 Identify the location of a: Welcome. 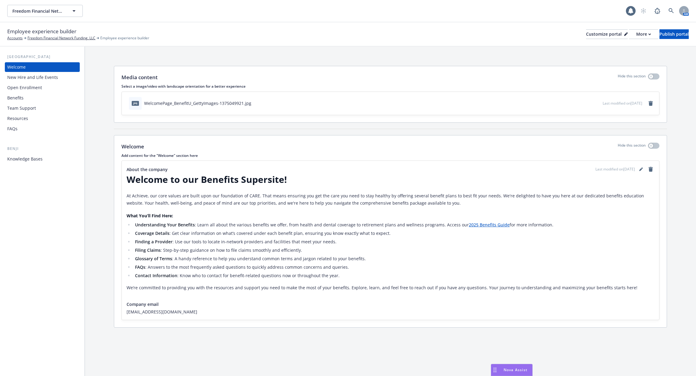
(42, 67).